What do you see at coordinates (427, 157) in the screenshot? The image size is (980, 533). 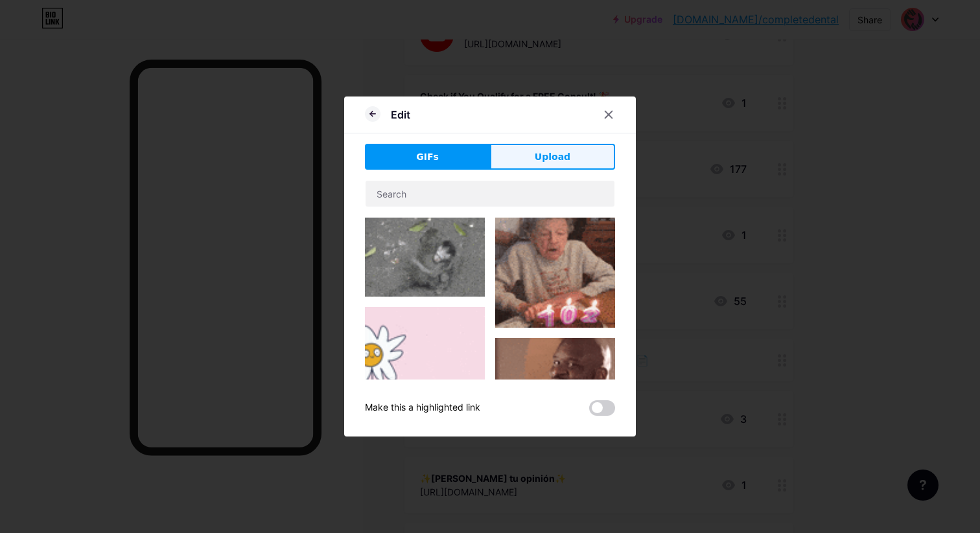 I see `button: GIFs` at bounding box center [427, 157].